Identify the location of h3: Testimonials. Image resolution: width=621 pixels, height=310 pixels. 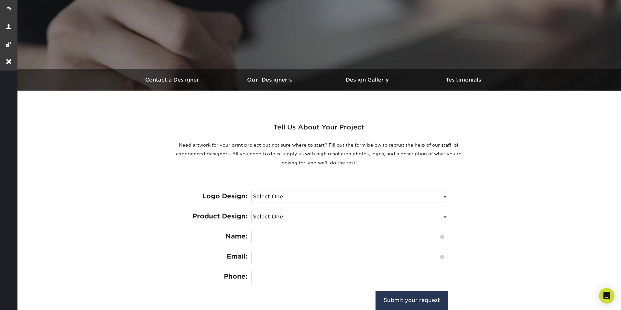
(464, 80).